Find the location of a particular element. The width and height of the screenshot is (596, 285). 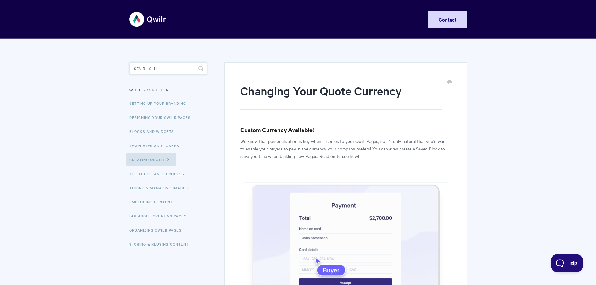

a: Storing & Reusing Content is located at coordinates (161, 244).